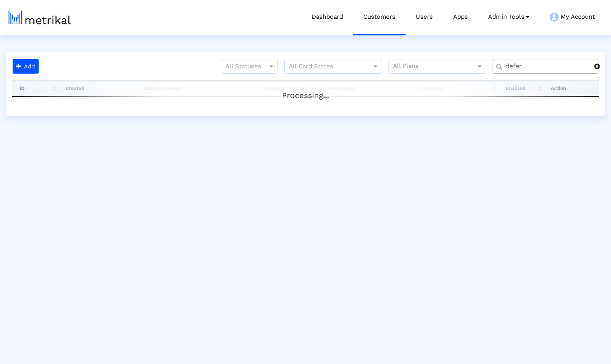 This screenshot has width=611, height=364. Describe the element at coordinates (571, 88) in the screenshot. I see `th: Action` at that location.